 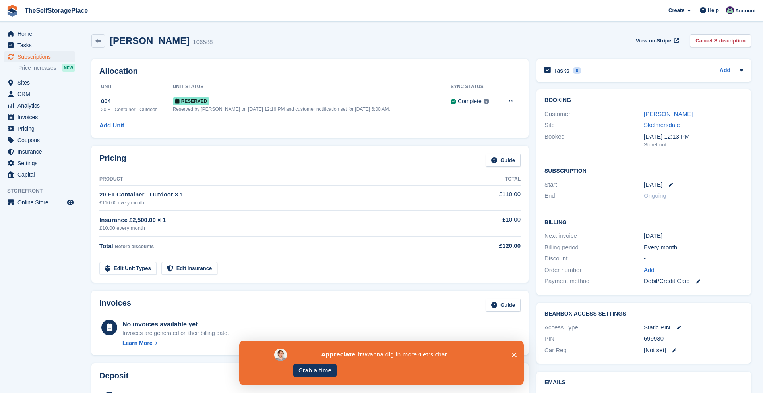 I want to click on div: PIN, so click(x=594, y=339).